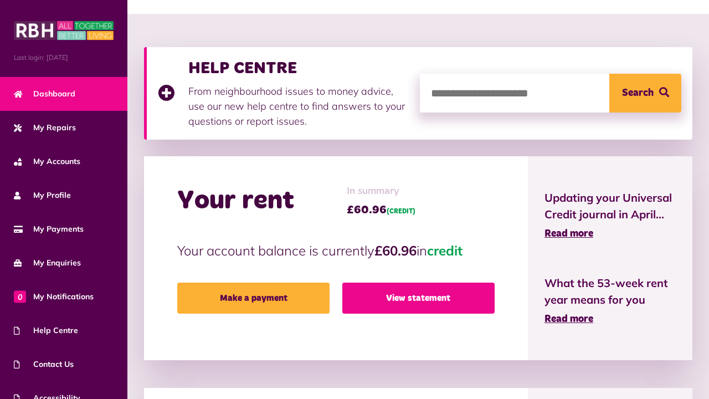 This screenshot has width=709, height=399. I want to click on span: Search, so click(638, 93).